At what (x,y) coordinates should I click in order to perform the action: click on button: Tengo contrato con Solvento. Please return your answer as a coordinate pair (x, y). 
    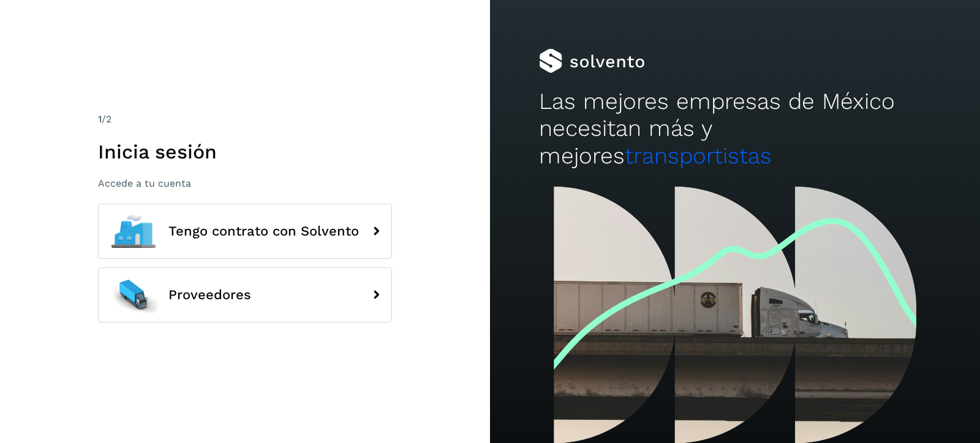
    Looking at the image, I should click on (245, 231).